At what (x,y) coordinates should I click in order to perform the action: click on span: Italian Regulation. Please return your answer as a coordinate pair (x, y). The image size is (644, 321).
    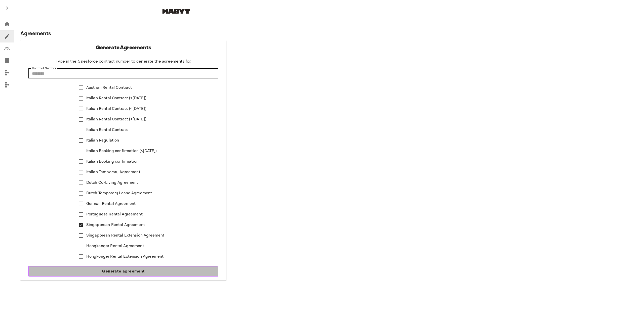
    Looking at the image, I should click on (103, 140).